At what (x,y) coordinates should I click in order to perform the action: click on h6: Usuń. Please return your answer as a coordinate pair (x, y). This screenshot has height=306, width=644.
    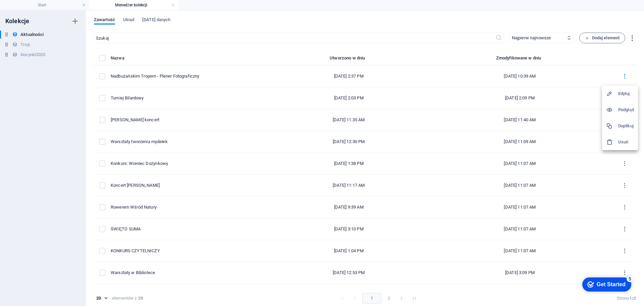
    Looking at the image, I should click on (626, 142).